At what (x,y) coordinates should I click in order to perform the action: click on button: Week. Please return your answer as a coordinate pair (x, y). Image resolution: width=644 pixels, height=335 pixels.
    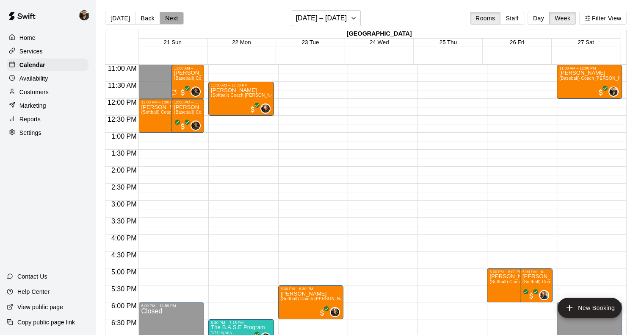
    Looking at the image, I should click on (562, 18).